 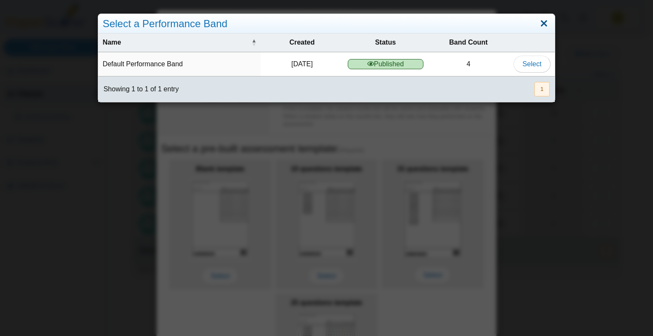 I want to click on time: Oct 12, 2023 at 8:04 PM, so click(x=302, y=64).